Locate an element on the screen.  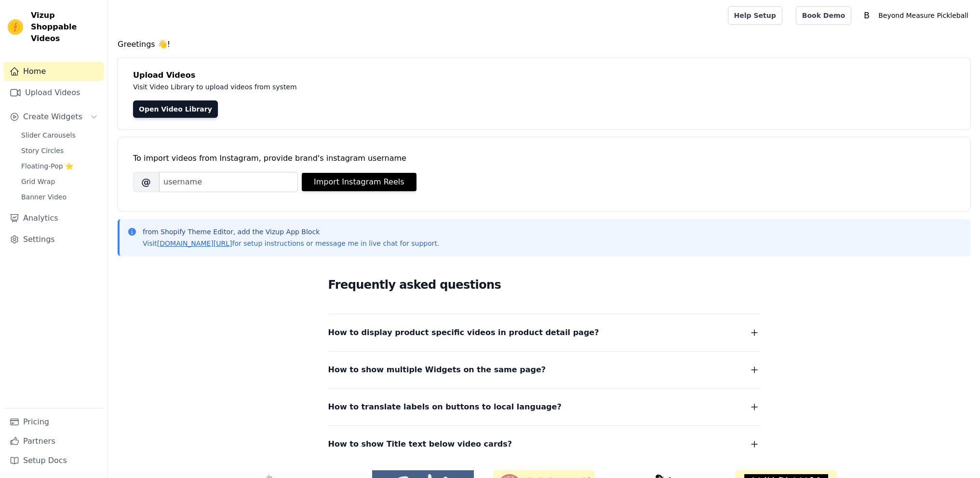
span: Grid Wrap is located at coordinates (38, 182).